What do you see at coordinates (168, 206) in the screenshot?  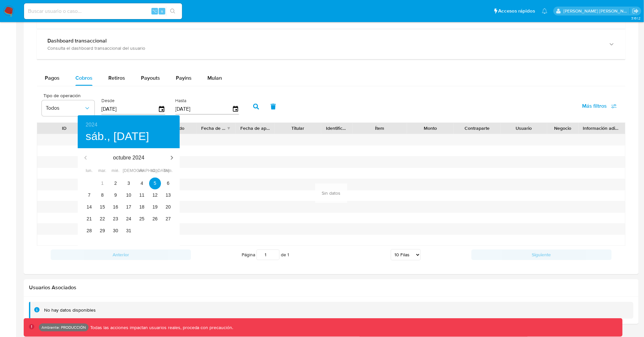 I see `p: 20` at bounding box center [168, 206].